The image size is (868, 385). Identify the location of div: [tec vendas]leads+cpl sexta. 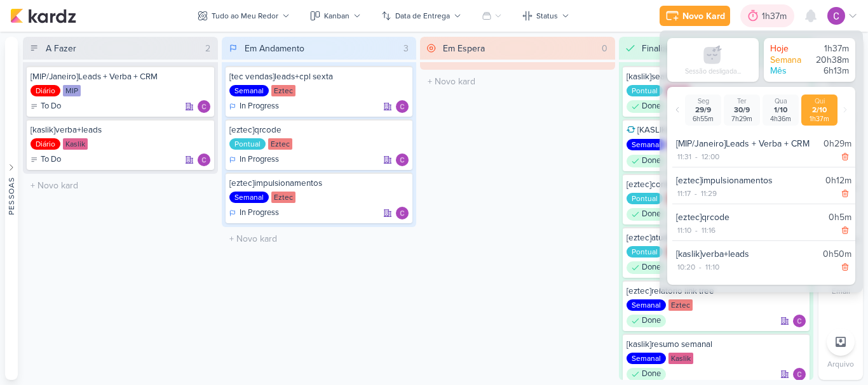
(319, 77).